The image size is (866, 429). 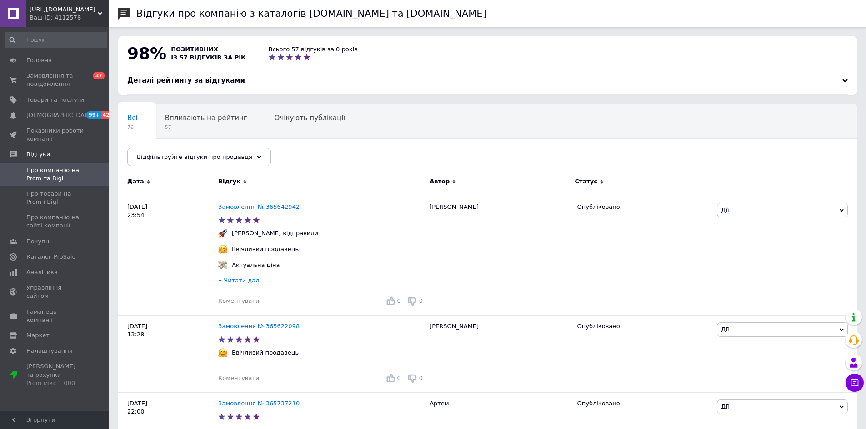 What do you see at coordinates (259, 326) in the screenshot?
I see `a: Замовлення № 365622098` at bounding box center [259, 326].